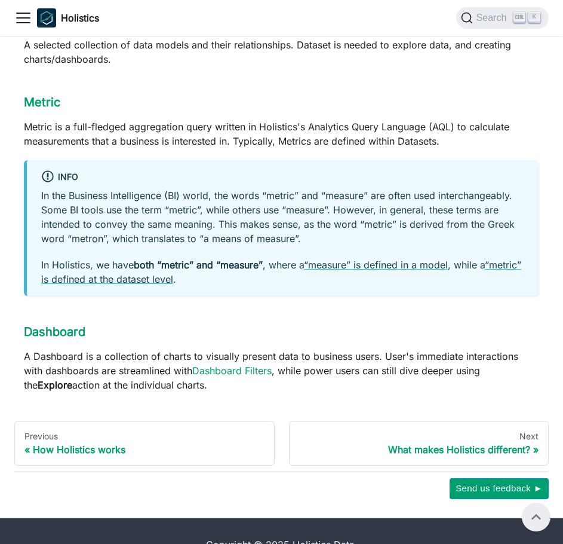 This screenshot has height=544, width=563. I want to click on a: “measure” is defined in a model, so click(376, 265).